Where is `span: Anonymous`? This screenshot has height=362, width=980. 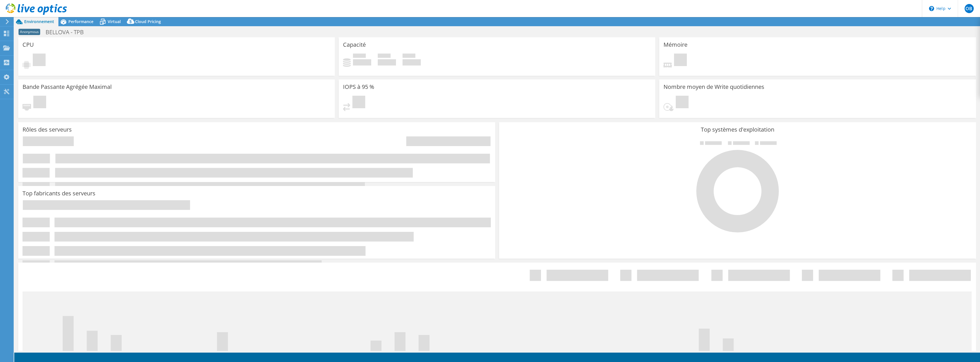
span: Anonymous is located at coordinates (29, 32).